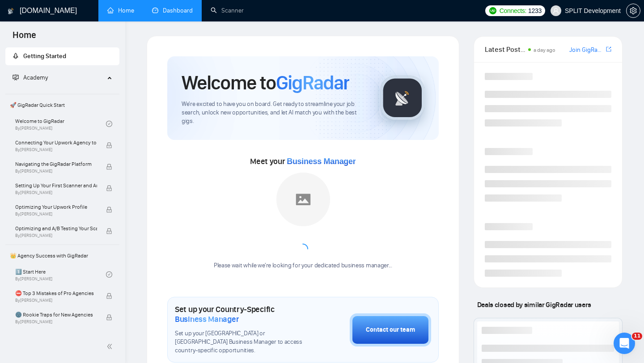 This screenshot has height=363, width=644. Describe the element at coordinates (56, 315) in the screenshot. I see `span: 🌚 Rookie Traps for New Agencies` at that location.